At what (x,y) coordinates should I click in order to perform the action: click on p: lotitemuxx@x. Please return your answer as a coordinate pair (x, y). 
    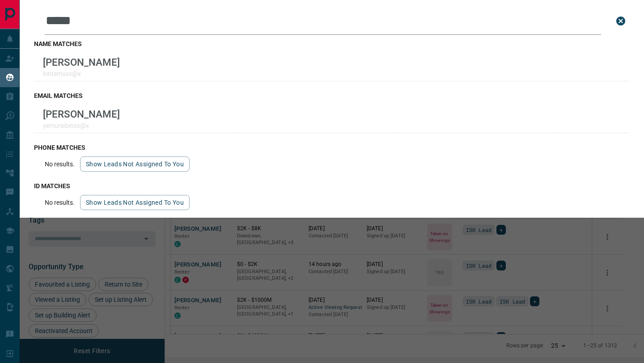
    Looking at the image, I should click on (81, 74).